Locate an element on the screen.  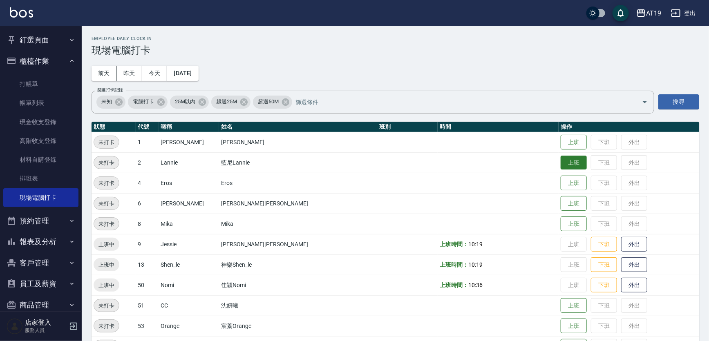
button: 今天 is located at coordinates (155, 73).